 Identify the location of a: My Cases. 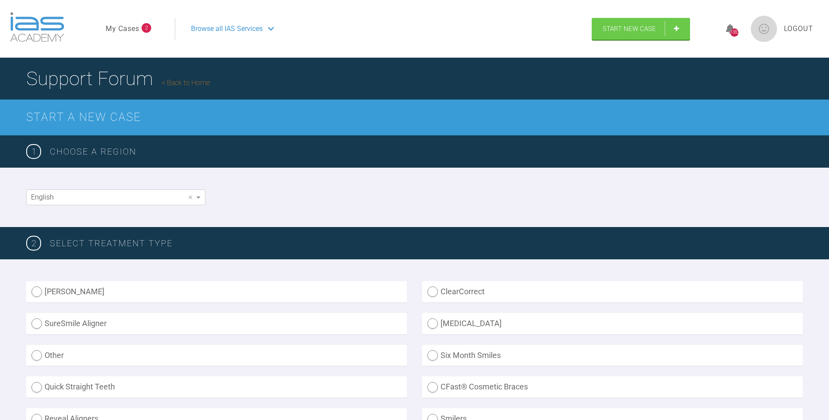
(122, 29).